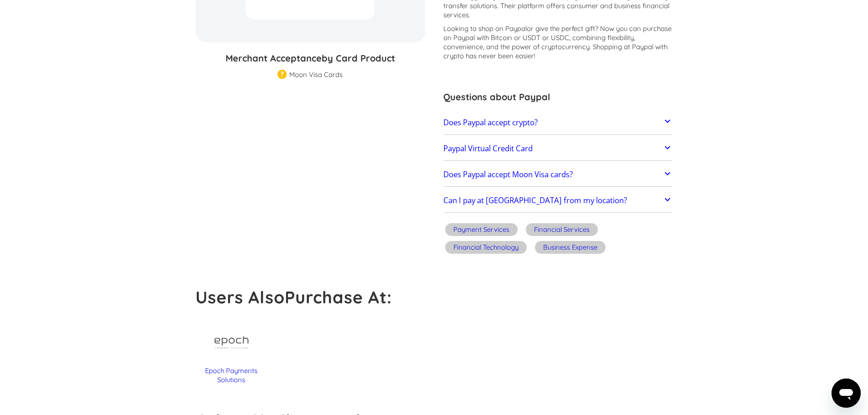 The height and width of the screenshot is (415, 868). Describe the element at coordinates (240, 297) in the screenshot. I see `strong: Users Also` at that location.